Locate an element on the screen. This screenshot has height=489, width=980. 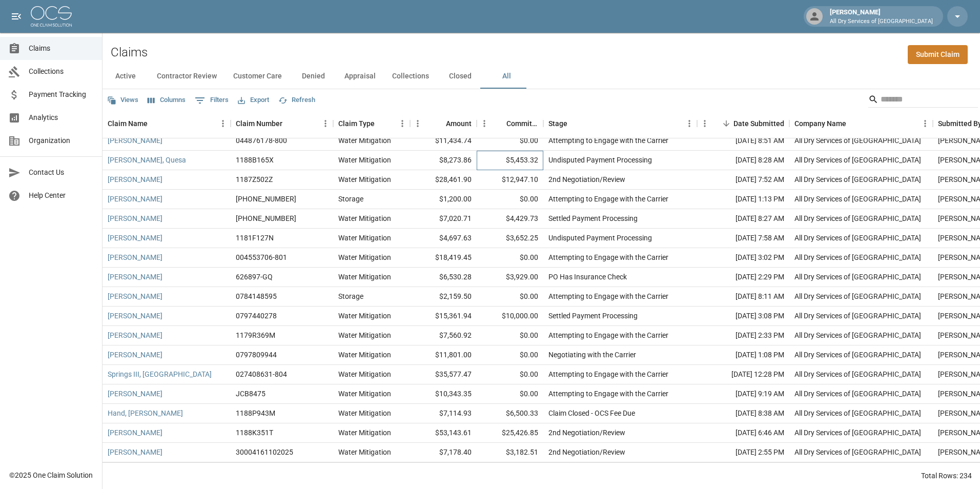
button: Show filters is located at coordinates (212, 101).